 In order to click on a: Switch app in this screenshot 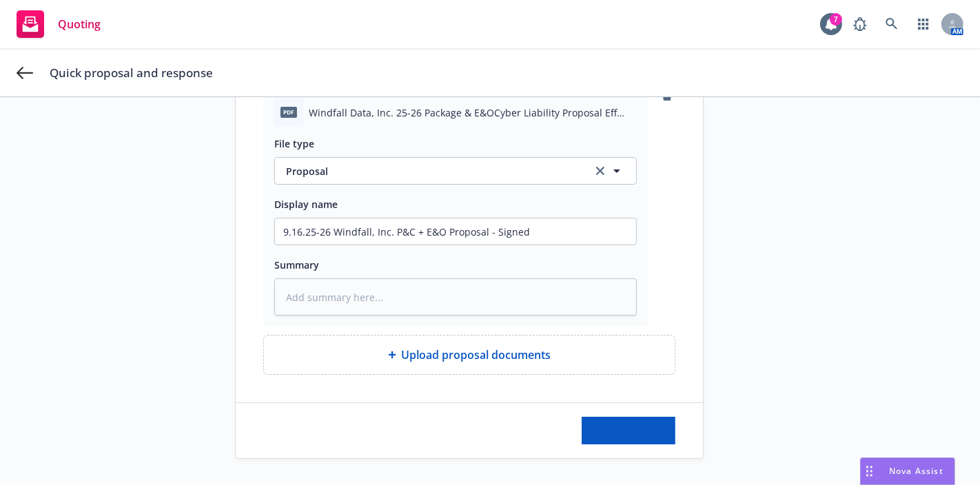, I will do `click(924, 25)`.